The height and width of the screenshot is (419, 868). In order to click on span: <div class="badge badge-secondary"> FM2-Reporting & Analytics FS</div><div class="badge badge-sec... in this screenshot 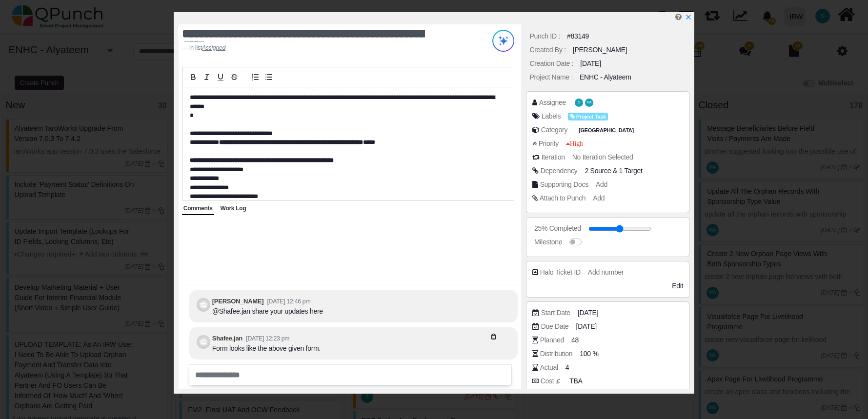, I will do `click(598, 171)`.